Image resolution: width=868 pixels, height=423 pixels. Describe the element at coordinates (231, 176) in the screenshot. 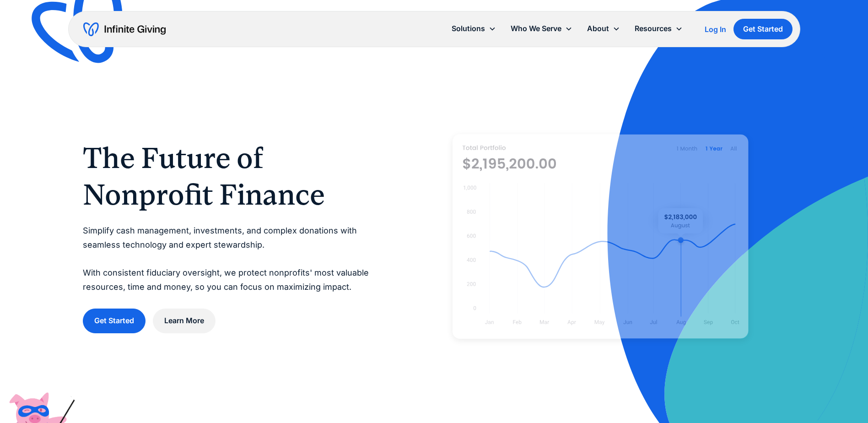

I see `h1: The Future of Nonprofit Finance` at that location.